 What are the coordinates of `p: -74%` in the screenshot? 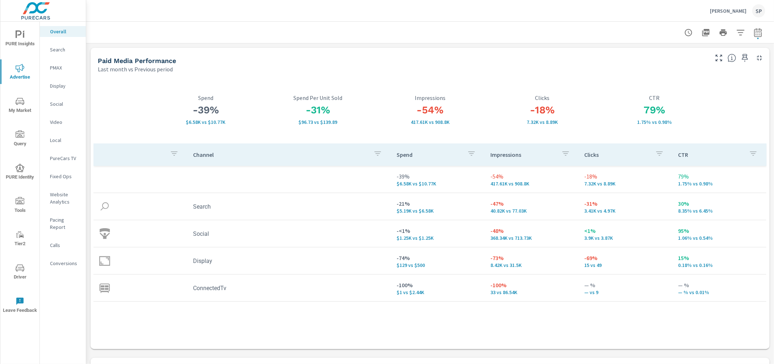 It's located at (438, 258).